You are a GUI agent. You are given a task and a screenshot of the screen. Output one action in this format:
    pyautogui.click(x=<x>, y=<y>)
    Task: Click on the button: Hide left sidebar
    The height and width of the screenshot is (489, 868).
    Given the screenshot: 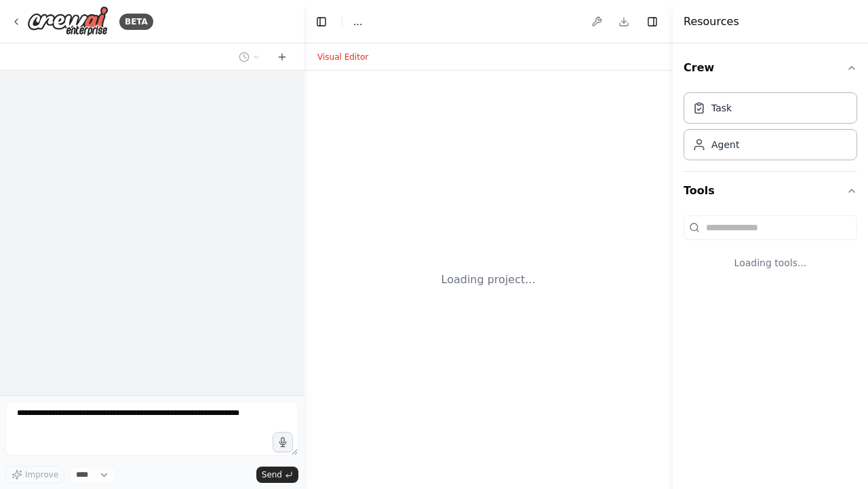 What is the action you would take?
    pyautogui.click(x=321, y=22)
    